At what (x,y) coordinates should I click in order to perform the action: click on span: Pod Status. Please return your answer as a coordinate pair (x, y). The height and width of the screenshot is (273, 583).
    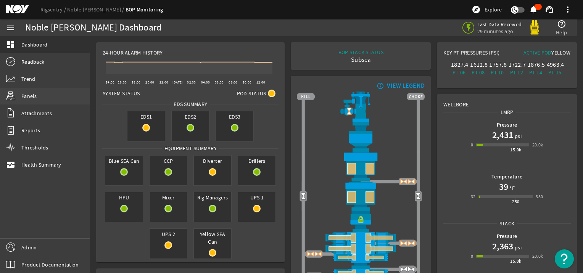
    Looking at the image, I should click on (251, 93).